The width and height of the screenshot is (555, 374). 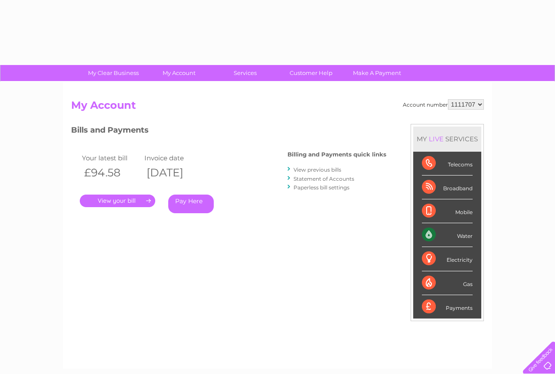 What do you see at coordinates (447, 163) in the screenshot?
I see `div: Telecoms` at bounding box center [447, 163].